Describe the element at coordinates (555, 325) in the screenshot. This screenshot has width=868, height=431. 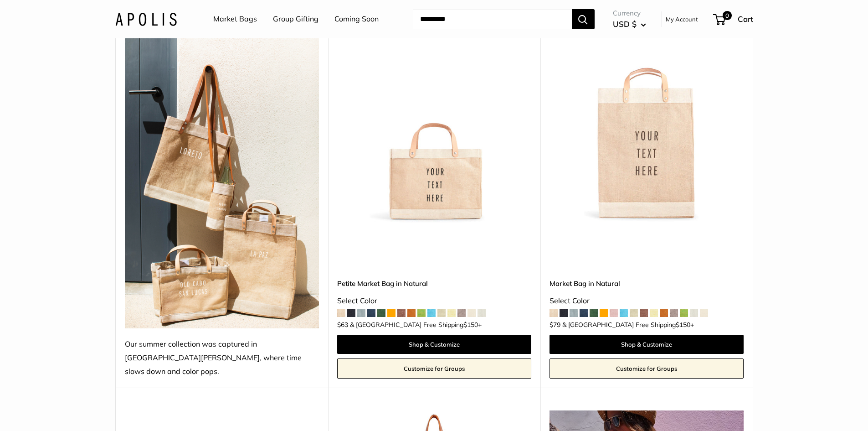
I see `span: $79` at that location.